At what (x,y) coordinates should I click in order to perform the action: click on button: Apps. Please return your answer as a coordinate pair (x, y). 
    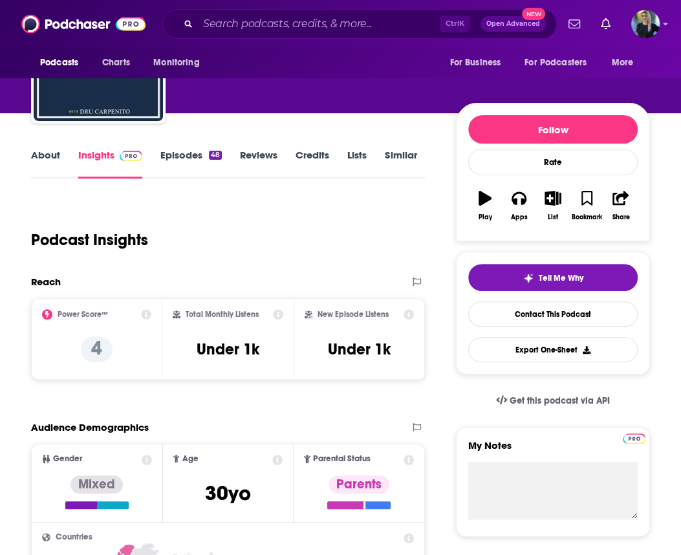
    Looking at the image, I should click on (519, 206).